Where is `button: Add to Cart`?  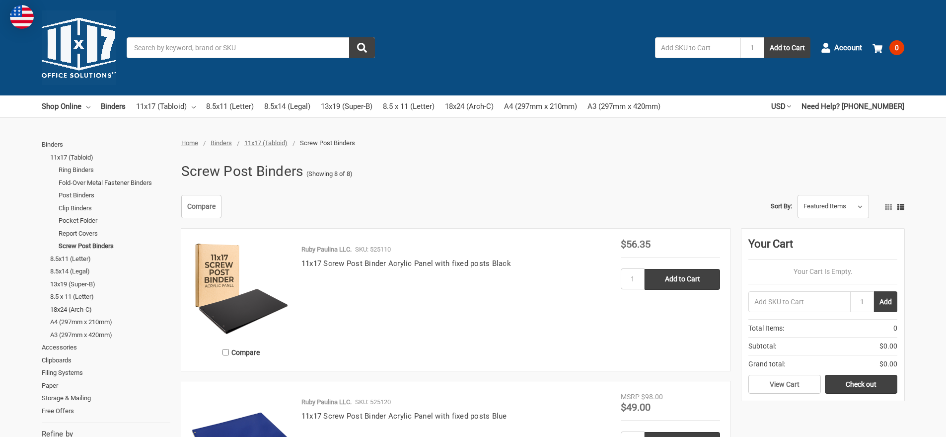 button: Add to Cart is located at coordinates (787, 48).